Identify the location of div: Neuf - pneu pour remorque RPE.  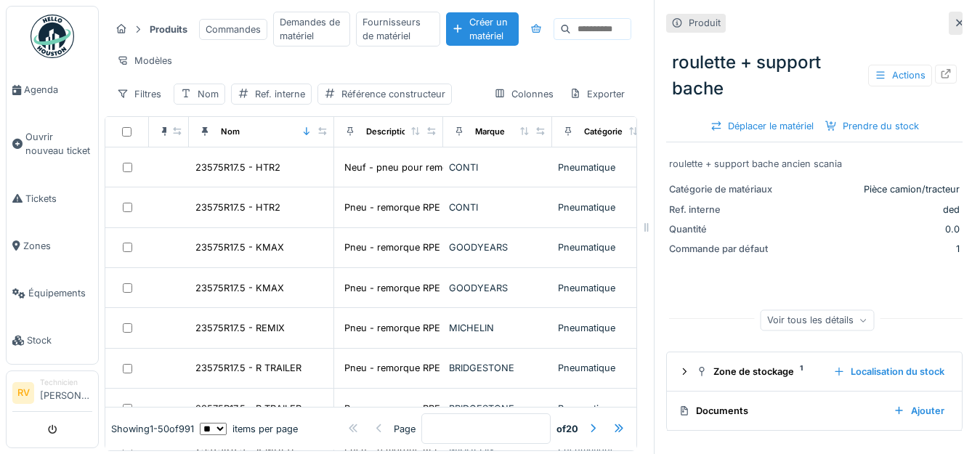
(416, 167).